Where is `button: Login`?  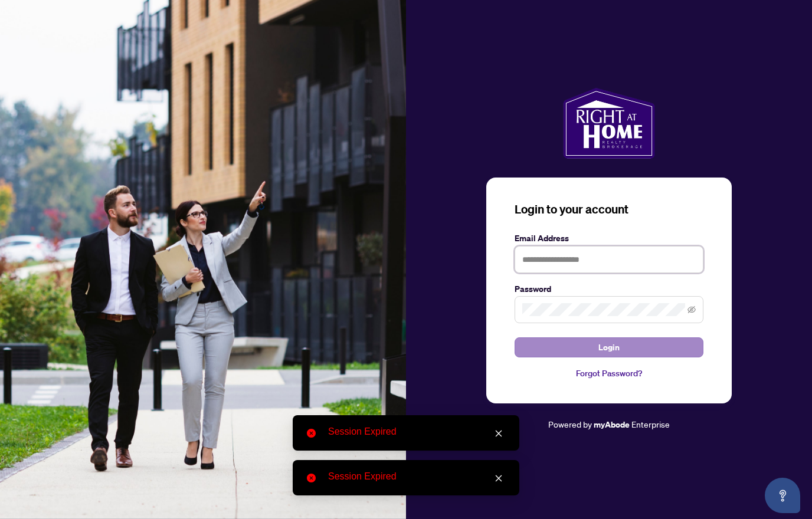
button: Login is located at coordinates (609, 348).